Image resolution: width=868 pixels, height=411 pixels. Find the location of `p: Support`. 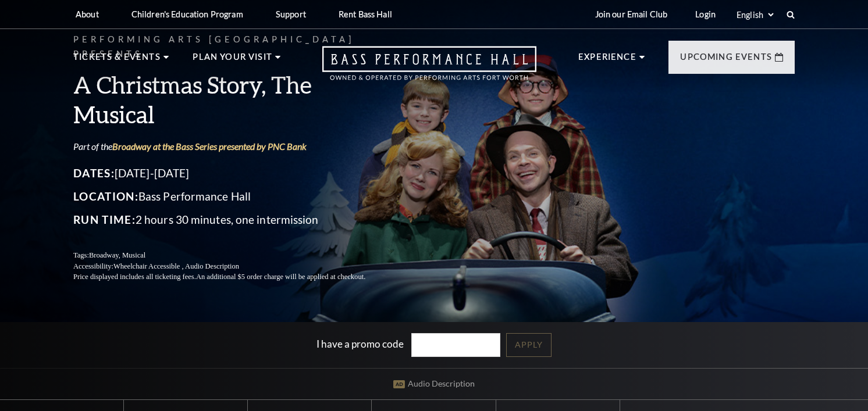

p: Support is located at coordinates (291, 14).